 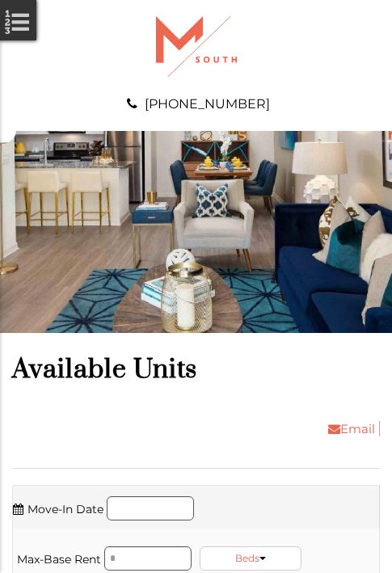 What do you see at coordinates (196, 46) in the screenshot?
I see `img: A graphic with a red M and the word SOUTH.` at bounding box center [196, 46].